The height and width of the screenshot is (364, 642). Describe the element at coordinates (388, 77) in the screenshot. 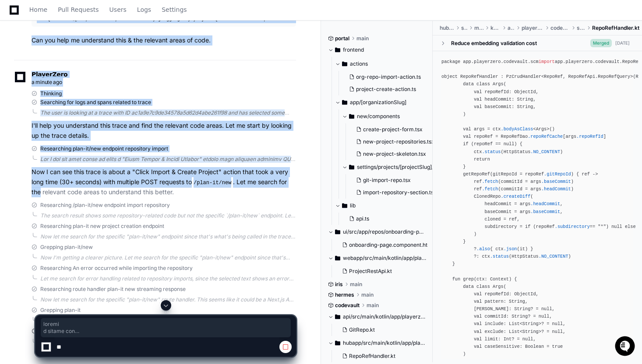

I see `span: org-repo-import-action.ts` at that location.